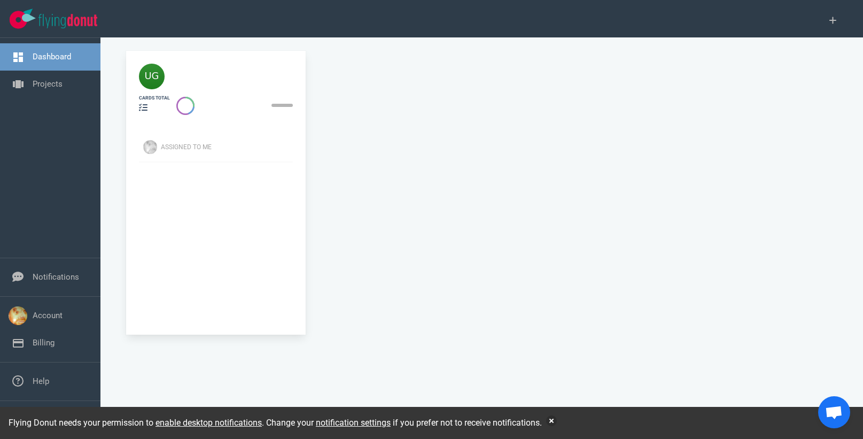 Image resolution: width=863 pixels, height=439 pixels. Describe the element at coordinates (41, 381) in the screenshot. I see `a: Help` at that location.